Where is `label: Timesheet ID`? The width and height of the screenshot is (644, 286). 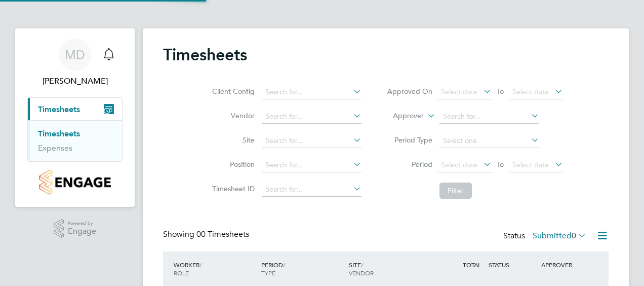
label: Timesheet ID is located at coordinates (232, 189).